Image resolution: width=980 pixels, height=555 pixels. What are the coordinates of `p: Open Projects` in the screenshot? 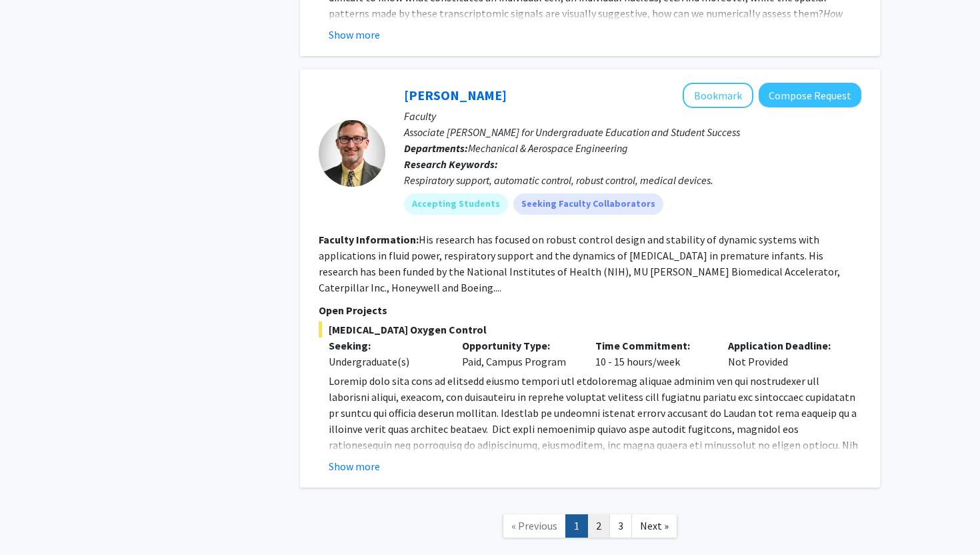 It's located at (590, 310).